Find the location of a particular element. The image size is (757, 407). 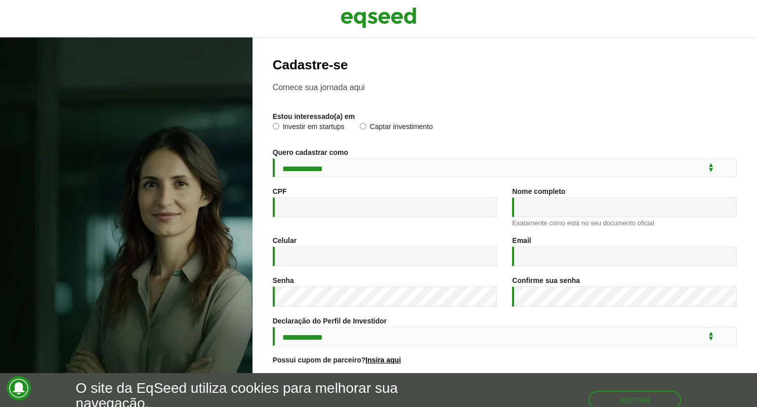

label: Quero cadastrar como is located at coordinates (310, 152).